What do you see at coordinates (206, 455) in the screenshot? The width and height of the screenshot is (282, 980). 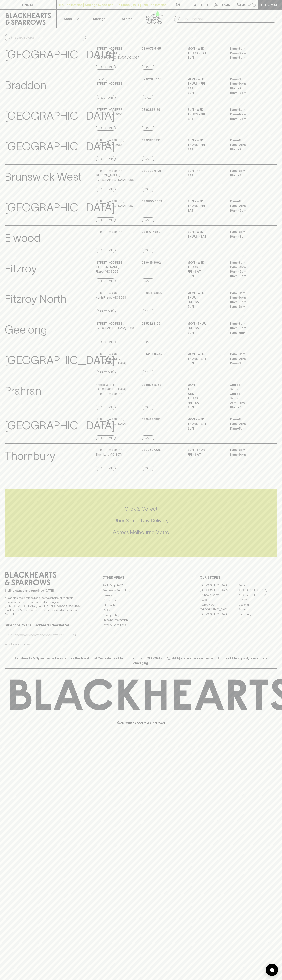 I see `p: Fri - Sat` at bounding box center [206, 455].